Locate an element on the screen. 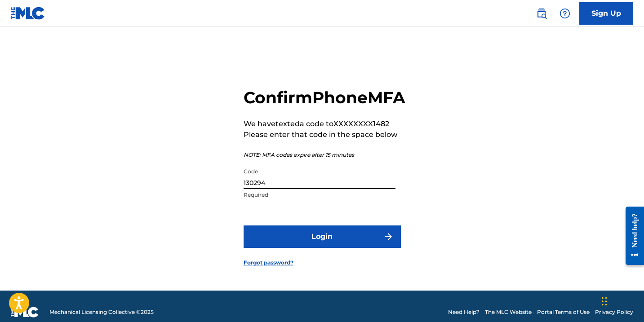 The width and height of the screenshot is (644, 322). a: The MLC Website is located at coordinates (508, 312).